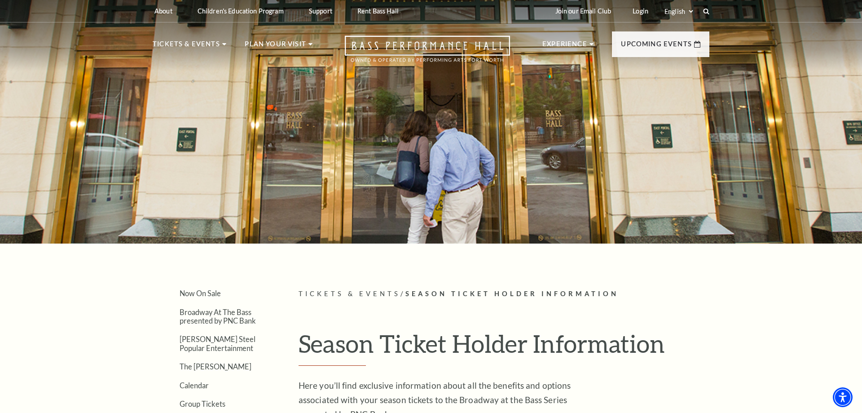 Image resolution: width=862 pixels, height=413 pixels. What do you see at coordinates (349, 293) in the screenshot?
I see `span: Tickets & Events` at bounding box center [349, 293].